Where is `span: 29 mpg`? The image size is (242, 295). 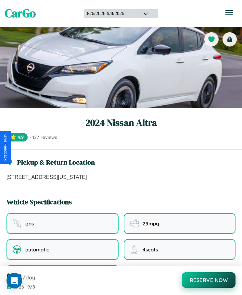 span: 29 mpg is located at coordinates (151, 223).